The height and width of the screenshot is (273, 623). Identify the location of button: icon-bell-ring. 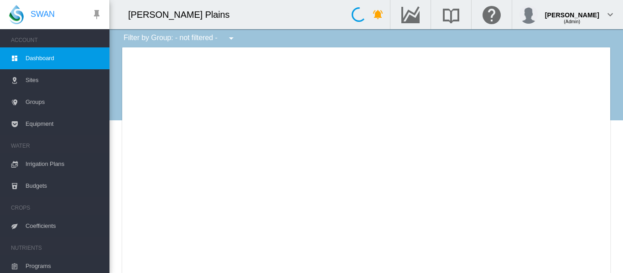
(378, 15).